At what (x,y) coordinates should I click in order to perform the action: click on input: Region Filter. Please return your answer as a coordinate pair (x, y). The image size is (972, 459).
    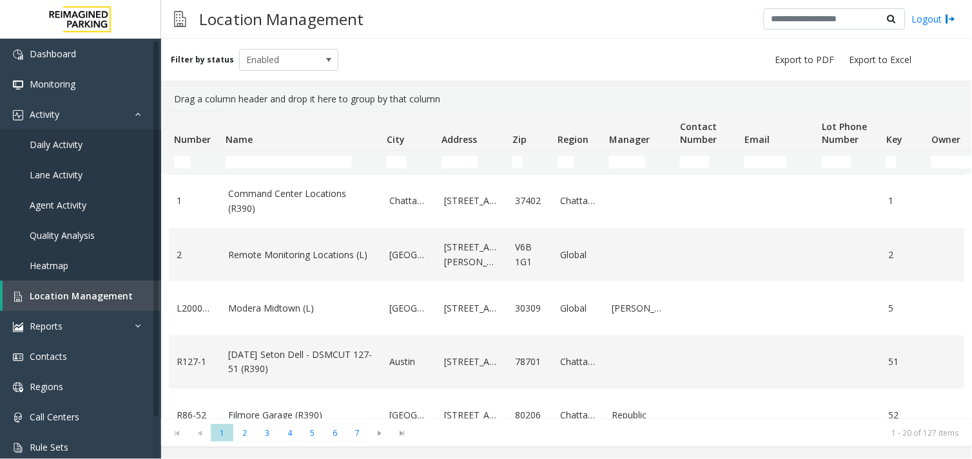
    Looking at the image, I should click on (566, 162).